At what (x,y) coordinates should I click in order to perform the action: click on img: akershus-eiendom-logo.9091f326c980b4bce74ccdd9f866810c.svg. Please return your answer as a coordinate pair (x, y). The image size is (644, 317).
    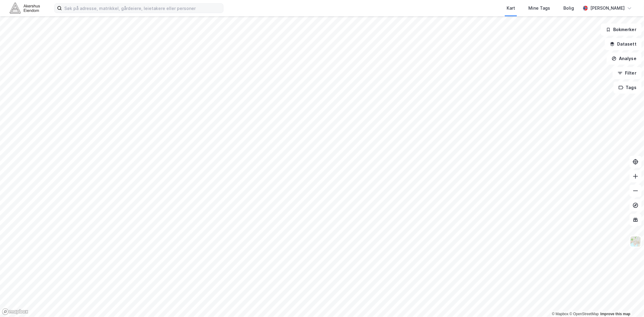
    Looking at the image, I should click on (25, 8).